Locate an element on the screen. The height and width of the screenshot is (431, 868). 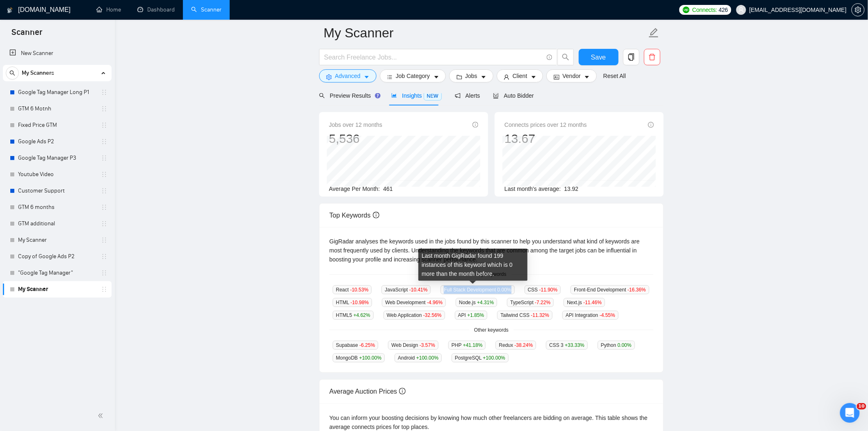
img: upwork-logo.png is located at coordinates (686, 9).